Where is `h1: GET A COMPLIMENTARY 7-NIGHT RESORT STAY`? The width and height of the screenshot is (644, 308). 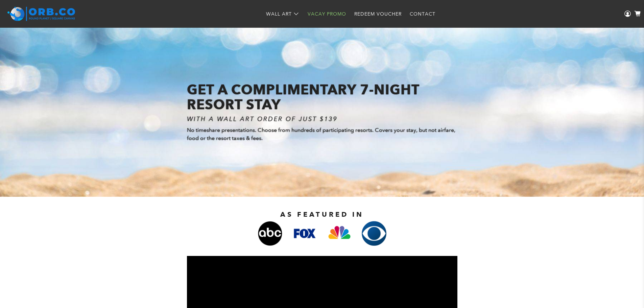 h1: GET A COMPLIMENTARY 7-NIGHT RESORT STAY is located at coordinates (322, 97).